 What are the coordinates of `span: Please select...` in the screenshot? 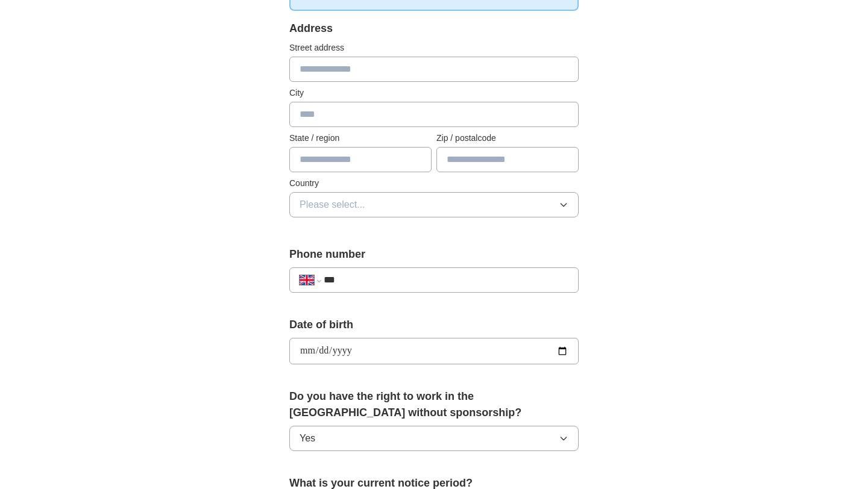 It's located at (332, 205).